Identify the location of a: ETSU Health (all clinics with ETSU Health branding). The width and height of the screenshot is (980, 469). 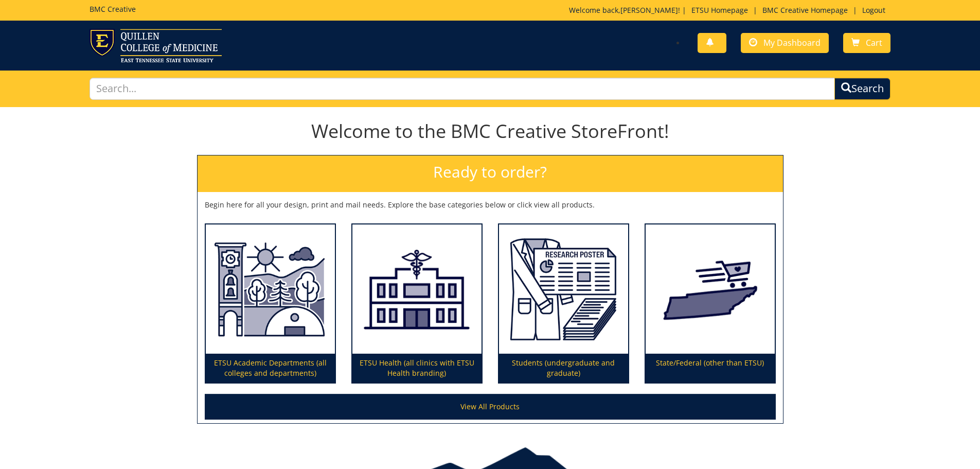
(417, 304).